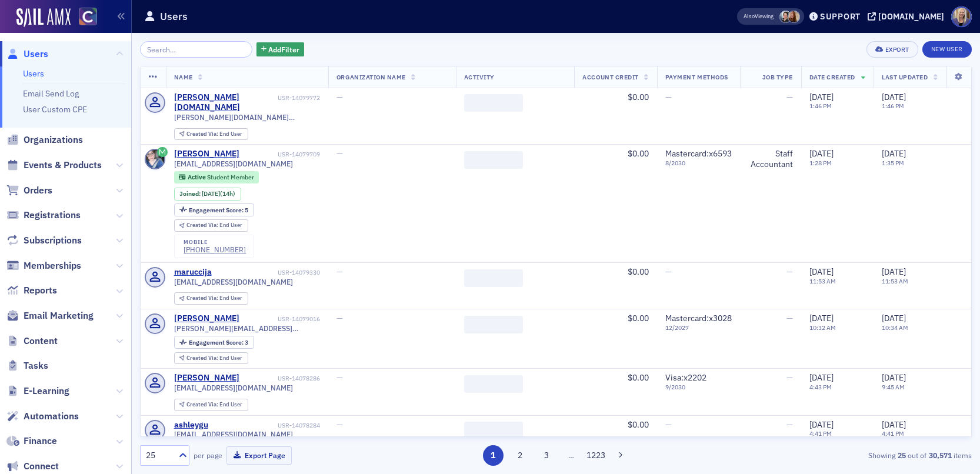 The width and height of the screenshot is (980, 474). Describe the element at coordinates (52, 266) in the screenshot. I see `span: Memberships` at that location.